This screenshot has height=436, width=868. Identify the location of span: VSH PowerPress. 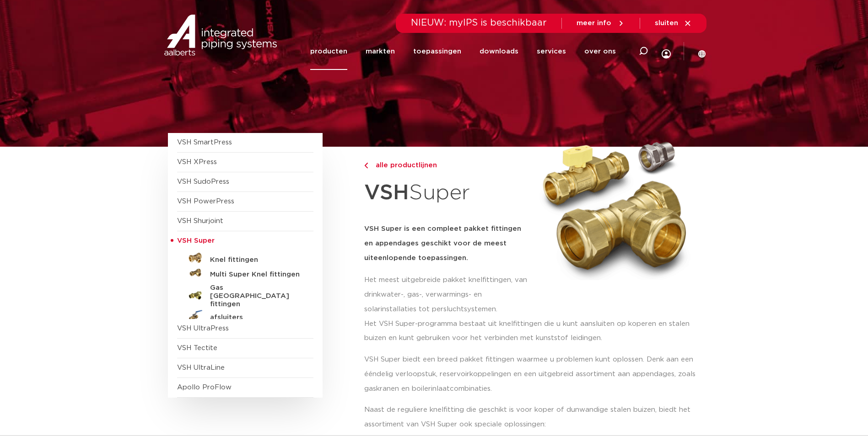
(206, 201).